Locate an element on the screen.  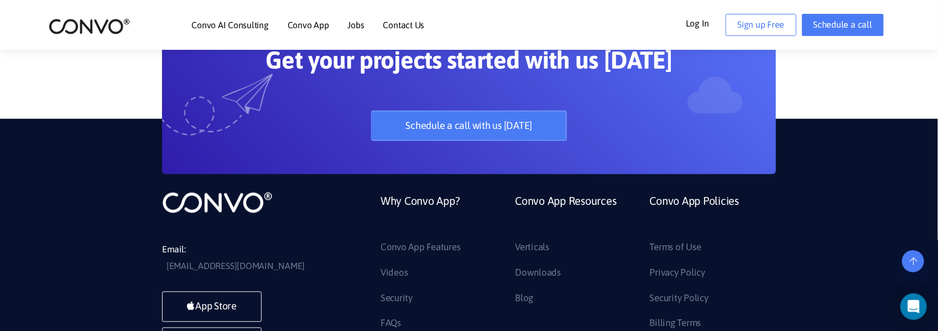
a: Downloads is located at coordinates (538, 273).